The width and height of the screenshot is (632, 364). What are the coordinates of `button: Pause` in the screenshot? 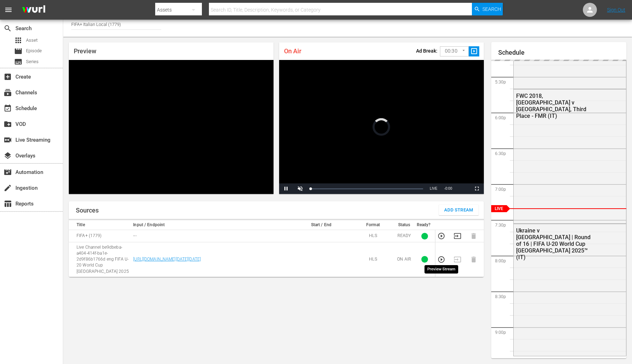 It's located at (286, 188).